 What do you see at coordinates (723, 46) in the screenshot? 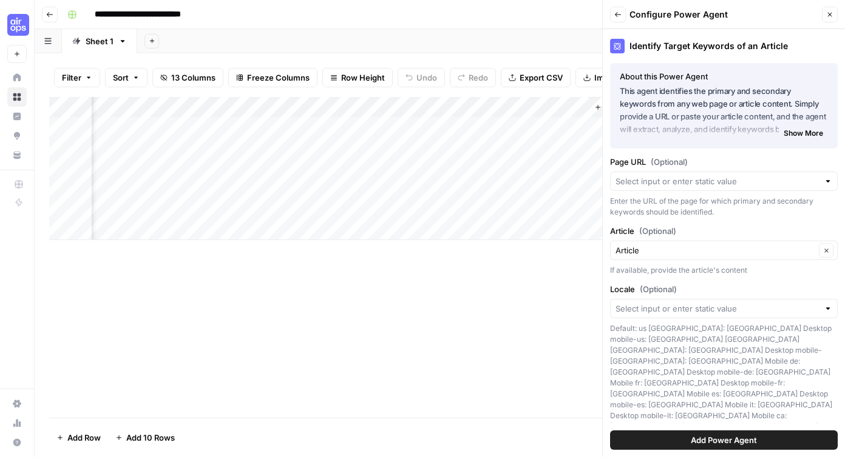
I see `div: Identify Target Keywords of an Article` at bounding box center [723, 46].